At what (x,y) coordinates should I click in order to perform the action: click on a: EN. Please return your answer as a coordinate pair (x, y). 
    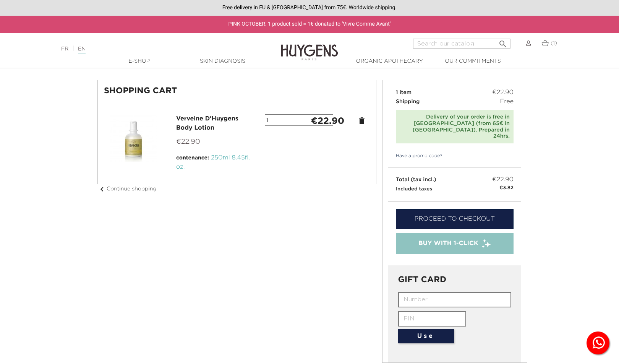
    Looking at the image, I should click on (82, 50).